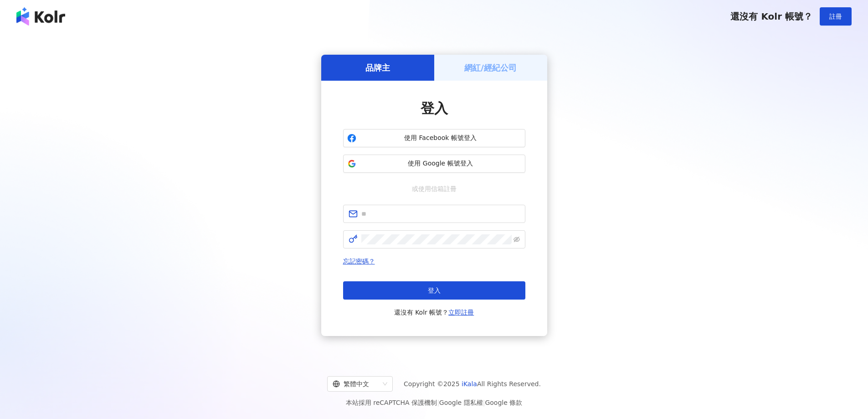 This screenshot has height=419, width=868. I want to click on a: iKala, so click(469, 384).